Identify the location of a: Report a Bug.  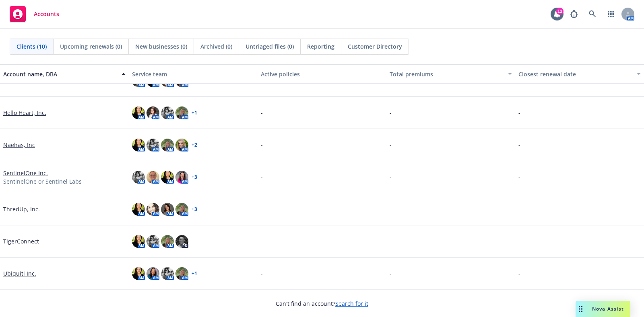
(574, 14).